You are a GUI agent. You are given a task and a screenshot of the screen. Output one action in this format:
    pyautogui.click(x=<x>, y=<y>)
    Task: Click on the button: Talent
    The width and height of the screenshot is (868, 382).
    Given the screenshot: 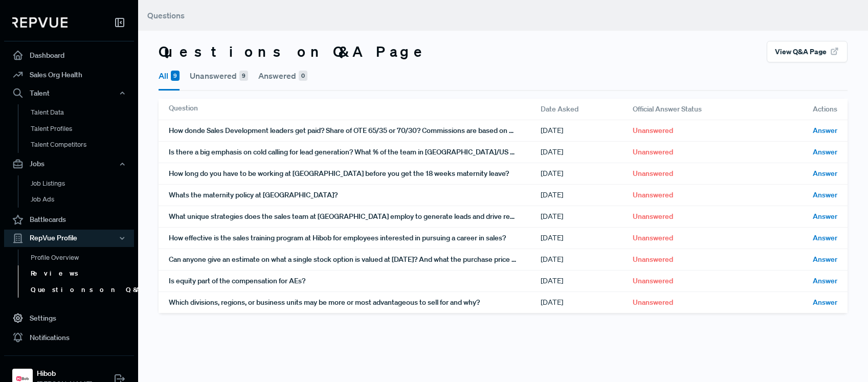 What is the action you would take?
    pyautogui.click(x=69, y=93)
    